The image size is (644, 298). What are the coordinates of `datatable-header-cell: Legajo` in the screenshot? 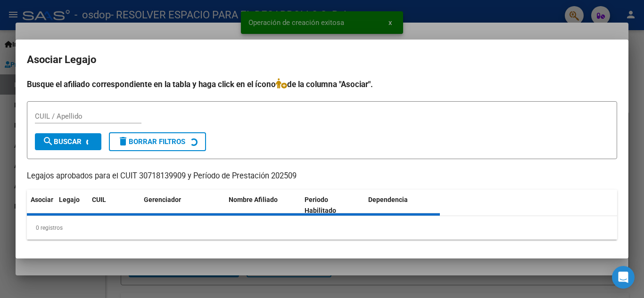 It's located at (72, 205).